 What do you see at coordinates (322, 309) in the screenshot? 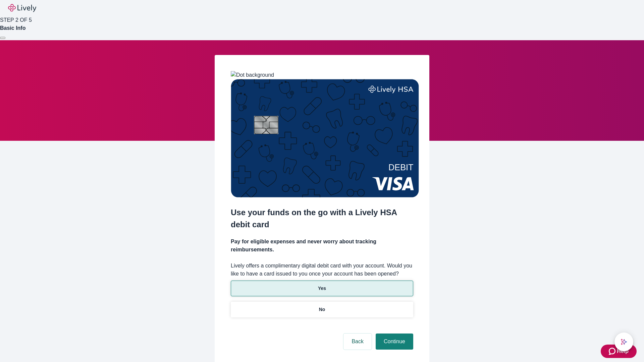
I see `p: No` at bounding box center [322, 309].